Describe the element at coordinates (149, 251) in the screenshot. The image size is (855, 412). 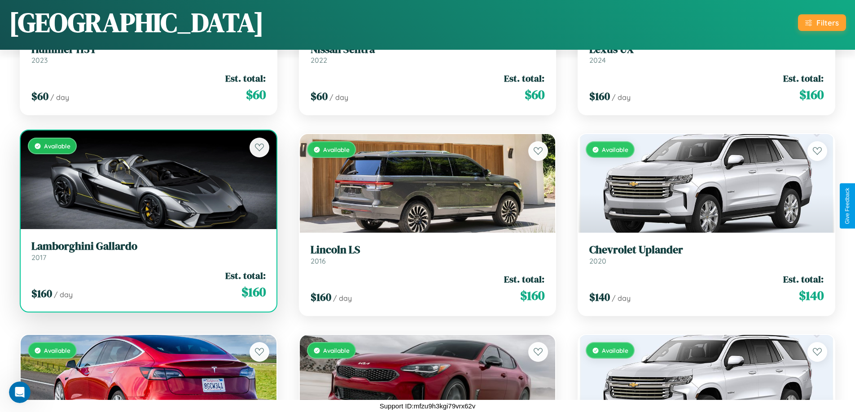
I see `a: Lamborghini Gallardo2017` at that location.